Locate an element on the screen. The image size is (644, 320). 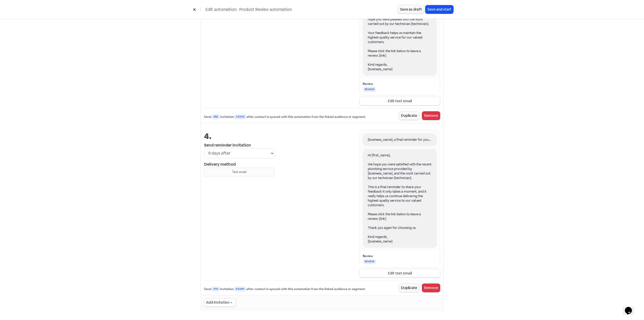
button: Save and start is located at coordinates (439, 9).